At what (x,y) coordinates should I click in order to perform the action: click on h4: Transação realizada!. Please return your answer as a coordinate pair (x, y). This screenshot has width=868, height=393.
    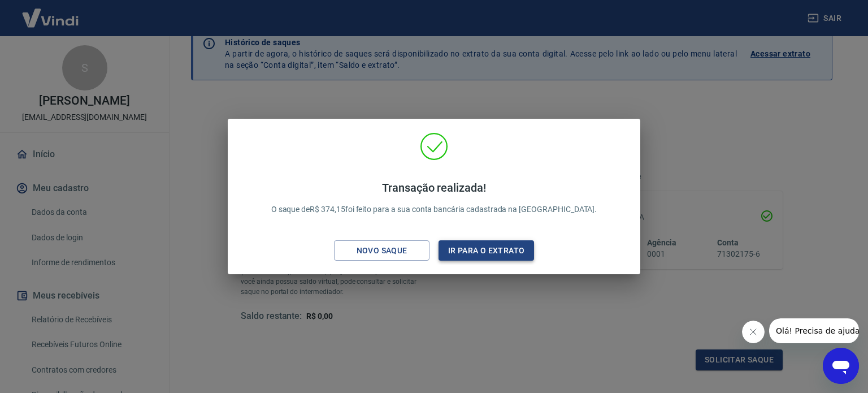
    Looking at the image, I should click on (434, 188).